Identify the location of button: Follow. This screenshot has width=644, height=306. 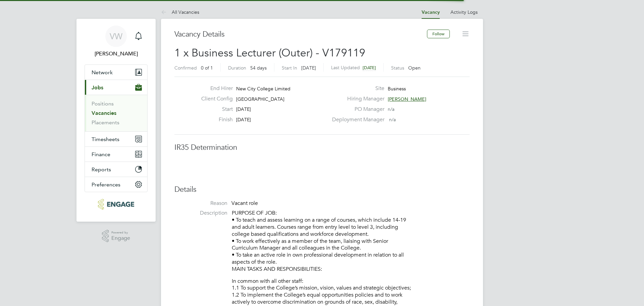
(438, 34).